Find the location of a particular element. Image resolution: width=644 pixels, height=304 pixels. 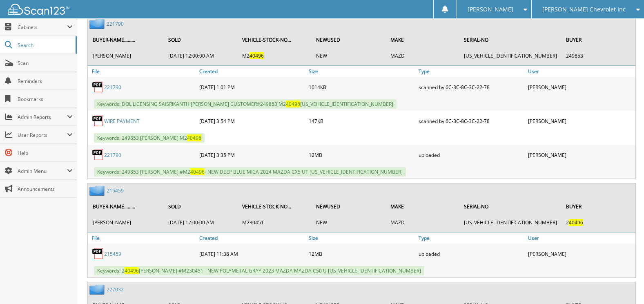

a: 227032 is located at coordinates (115, 289).